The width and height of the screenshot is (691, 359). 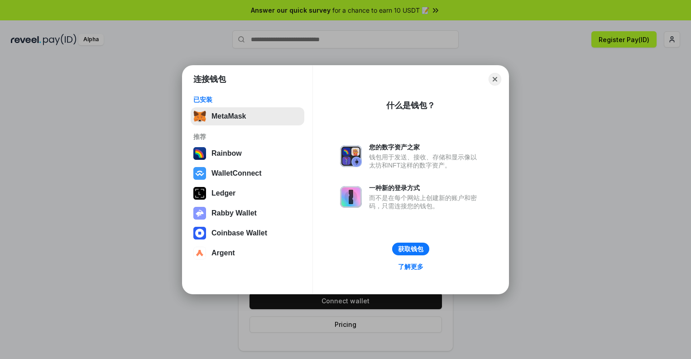 What do you see at coordinates (410, 267) in the screenshot?
I see `div: 了解更多` at bounding box center [410, 267].